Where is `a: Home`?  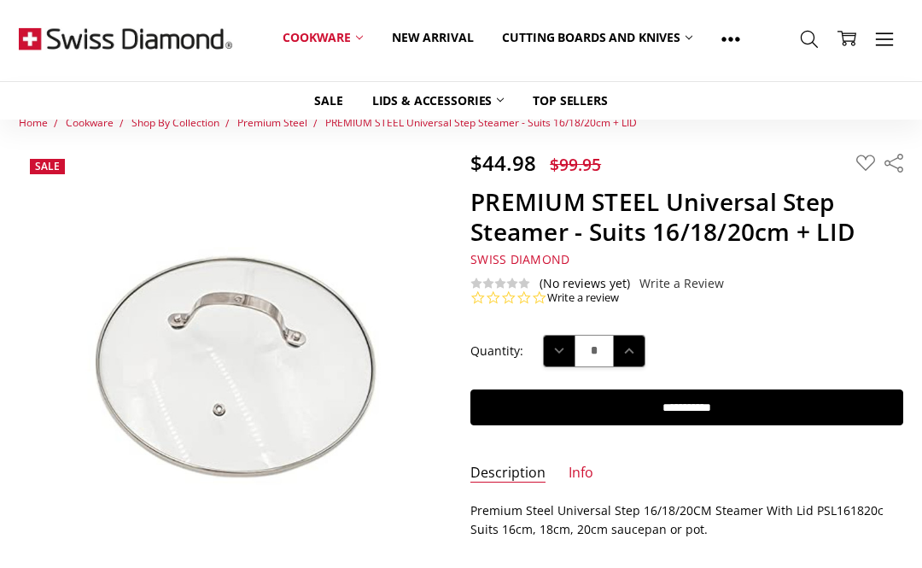 a: Home is located at coordinates (33, 122).